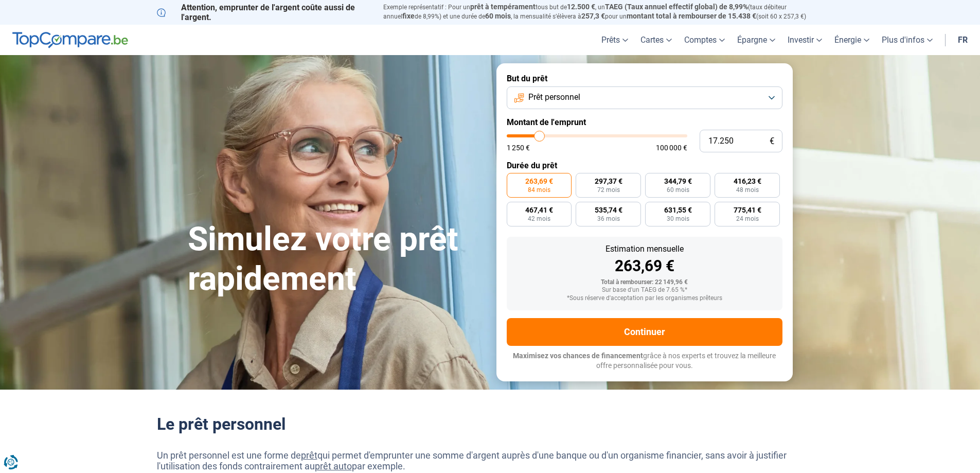 Image resolution: width=980 pixels, height=473 pixels. I want to click on img: TopCompare, so click(70, 40).